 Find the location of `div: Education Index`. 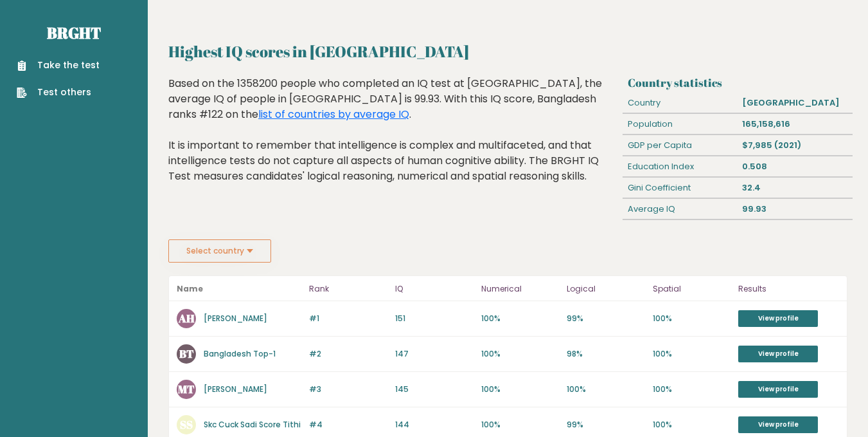

div: Education Index is located at coordinates (680, 167).